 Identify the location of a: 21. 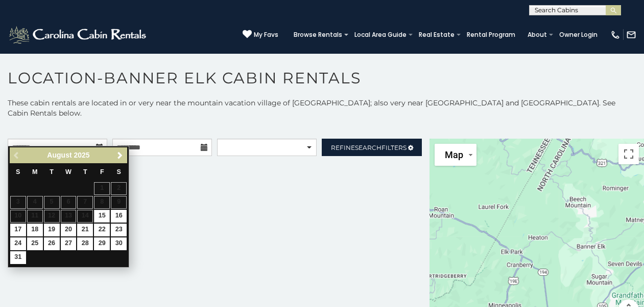
(85, 229).